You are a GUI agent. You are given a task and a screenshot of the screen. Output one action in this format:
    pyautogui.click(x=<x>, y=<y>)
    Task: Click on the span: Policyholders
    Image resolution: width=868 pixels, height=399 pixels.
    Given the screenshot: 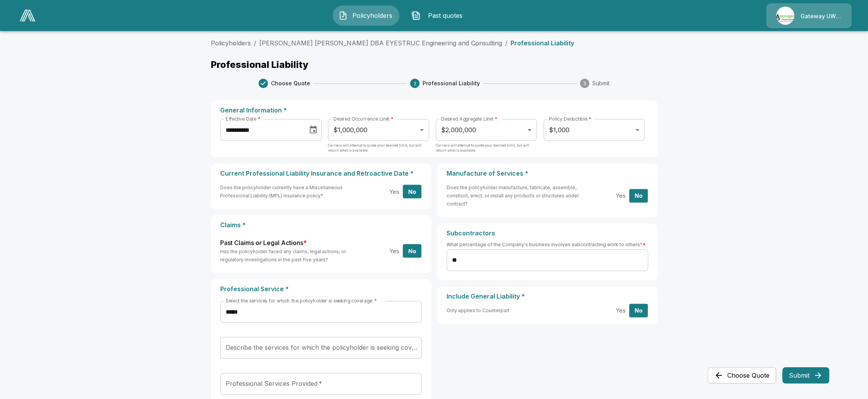 What is the action you would take?
    pyautogui.click(x=372, y=16)
    